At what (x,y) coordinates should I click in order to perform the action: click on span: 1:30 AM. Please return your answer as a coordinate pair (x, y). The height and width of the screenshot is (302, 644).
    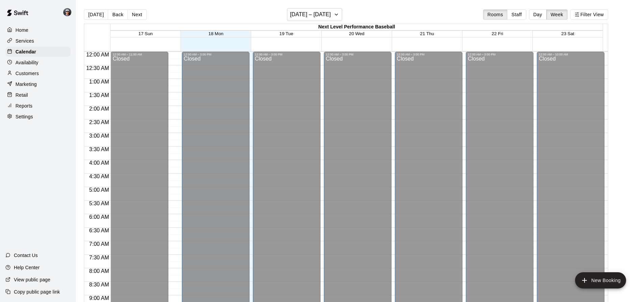
    Looking at the image, I should click on (99, 95).